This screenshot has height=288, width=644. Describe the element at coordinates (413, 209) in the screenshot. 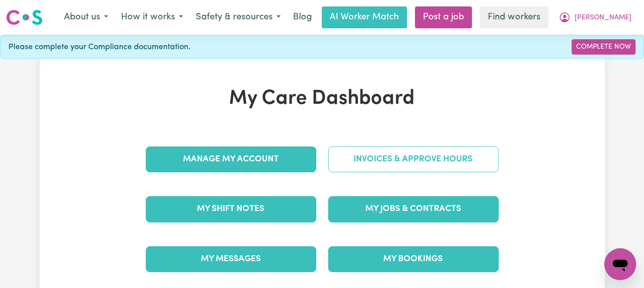

I see `a: My Jobs & Contracts` at that location.